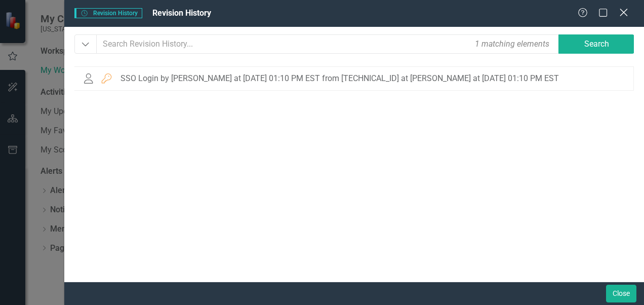 The width and height of the screenshot is (644, 305). Describe the element at coordinates (620, 293) in the screenshot. I see `button: Close` at that location.